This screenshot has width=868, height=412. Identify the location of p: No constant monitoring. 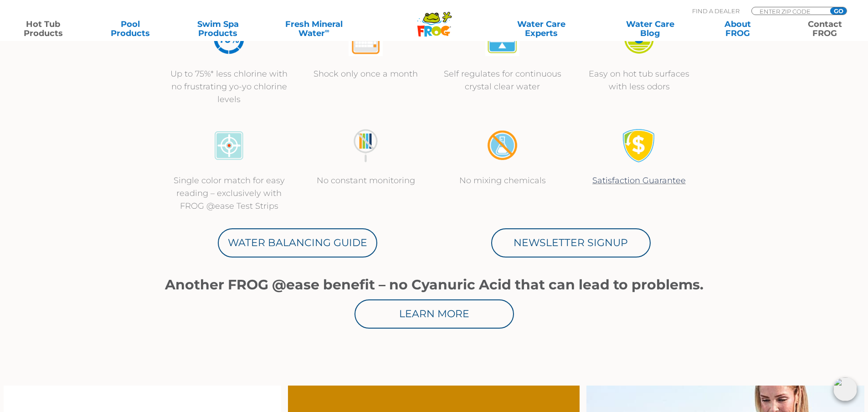
(366, 181).